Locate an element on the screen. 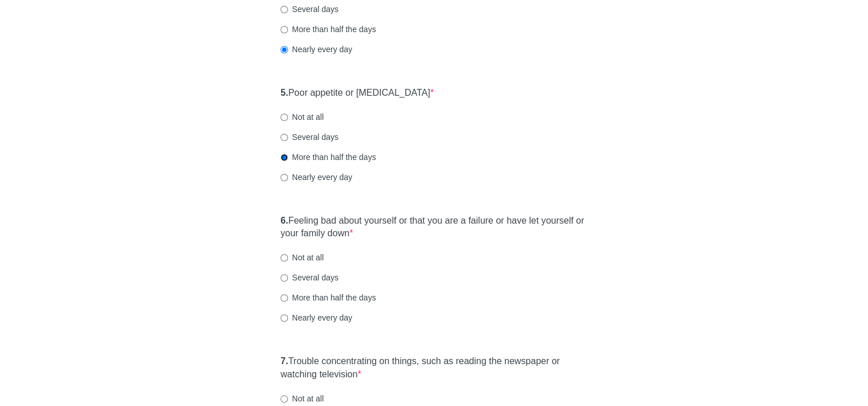  label: Feeling bad about yourself or that you are a failure or have let yourself or your family down is located at coordinates (434, 227).